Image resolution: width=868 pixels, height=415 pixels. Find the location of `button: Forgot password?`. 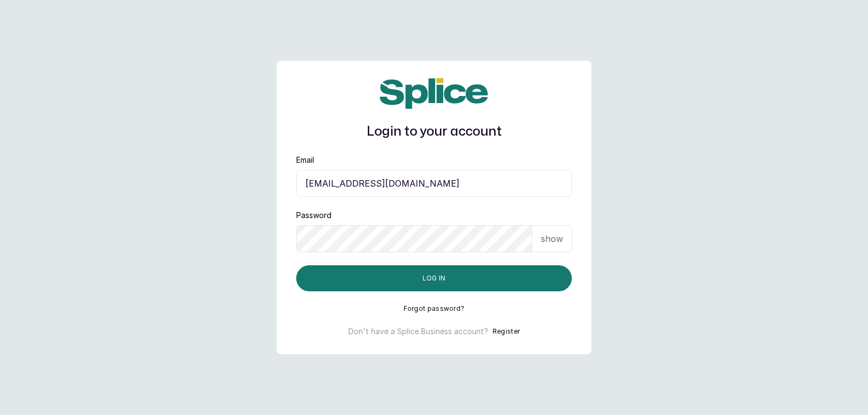

button: Forgot password? is located at coordinates (434, 309).